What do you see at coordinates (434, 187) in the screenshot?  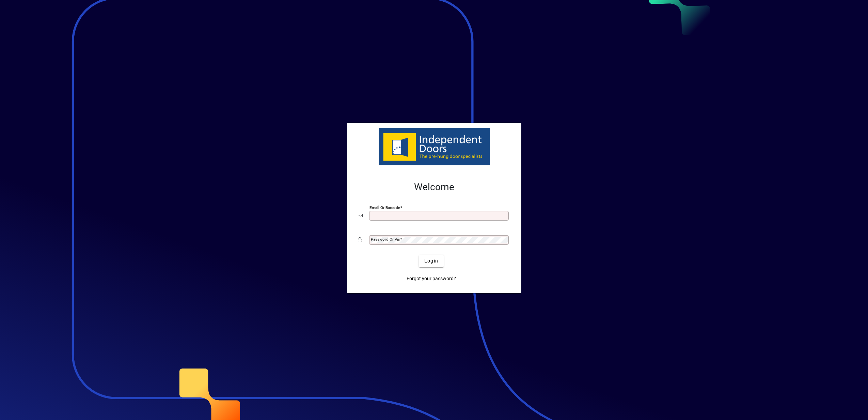 I see `h2: Welcome` at bounding box center [434, 187].